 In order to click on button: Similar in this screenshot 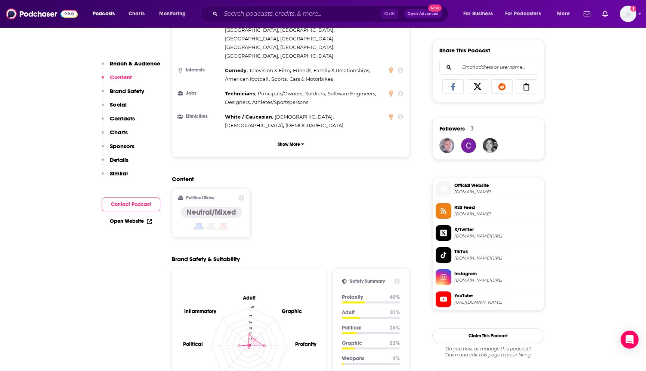, I will do `click(115, 176)`.